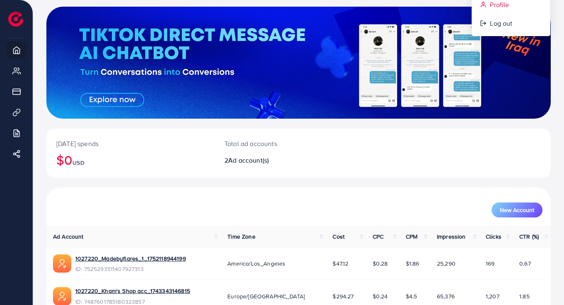  Describe the element at coordinates (78, 162) in the screenshot. I see `span: USD` at that location.